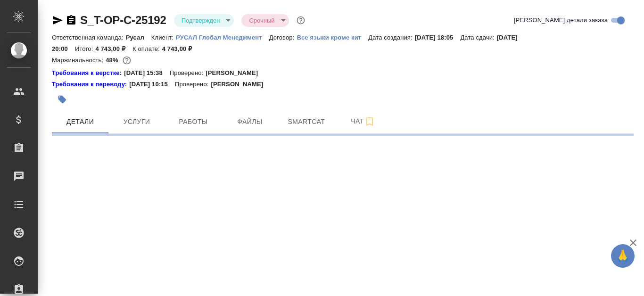 This screenshot has width=644, height=296. Describe the element at coordinates (262, 20) in the screenshot. I see `button: Срочный` at that location.